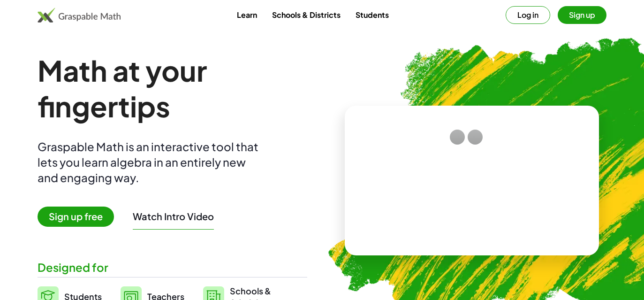 The height and width of the screenshot is (300, 644). Describe the element at coordinates (528, 15) in the screenshot. I see `button: Log in` at that location.